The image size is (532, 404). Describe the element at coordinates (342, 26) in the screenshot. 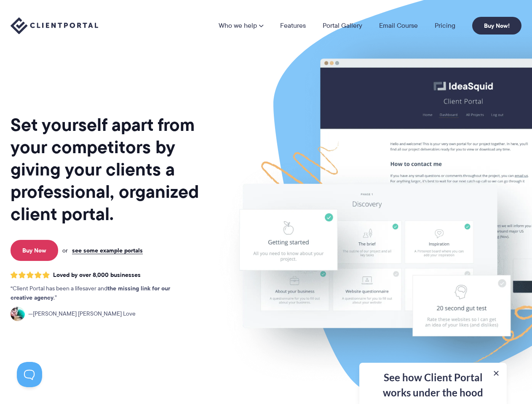

I see `a: Portal Gallery` at that location.